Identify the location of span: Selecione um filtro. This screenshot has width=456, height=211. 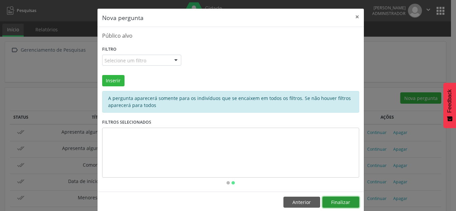
(125, 60).